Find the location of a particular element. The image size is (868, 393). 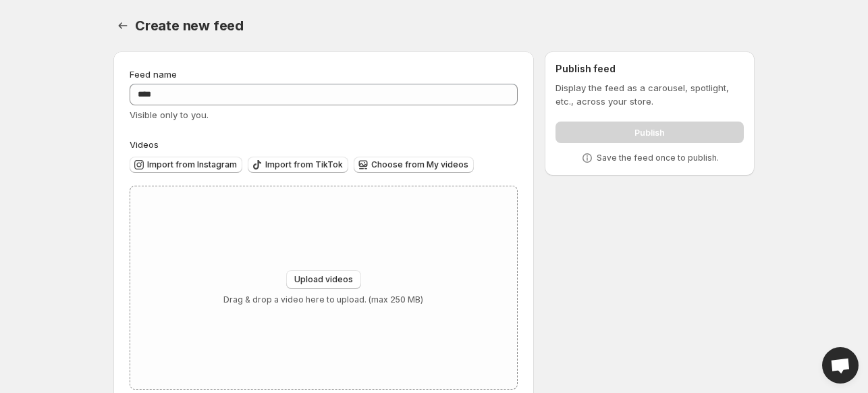

button: Import from Instagram is located at coordinates (186, 164).